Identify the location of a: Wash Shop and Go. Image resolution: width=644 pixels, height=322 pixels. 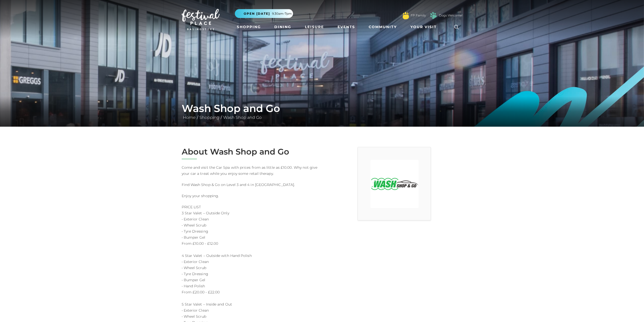
(243, 117).